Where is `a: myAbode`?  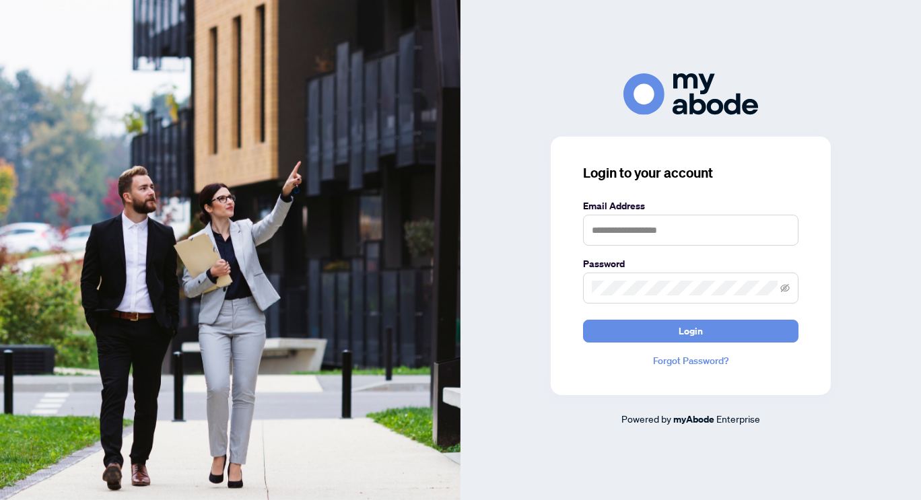
a: myAbode is located at coordinates (693, 419).